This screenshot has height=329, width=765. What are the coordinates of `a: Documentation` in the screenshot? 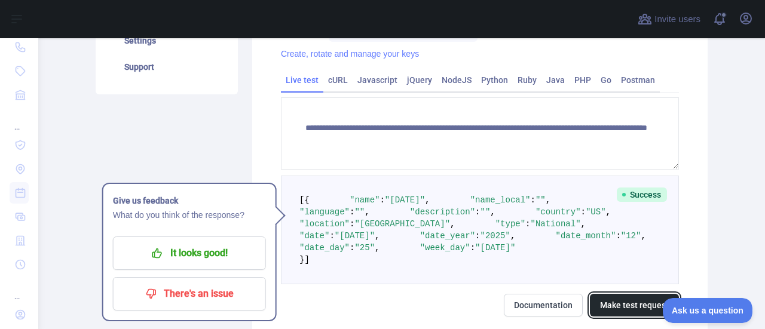 It's located at (543, 305).